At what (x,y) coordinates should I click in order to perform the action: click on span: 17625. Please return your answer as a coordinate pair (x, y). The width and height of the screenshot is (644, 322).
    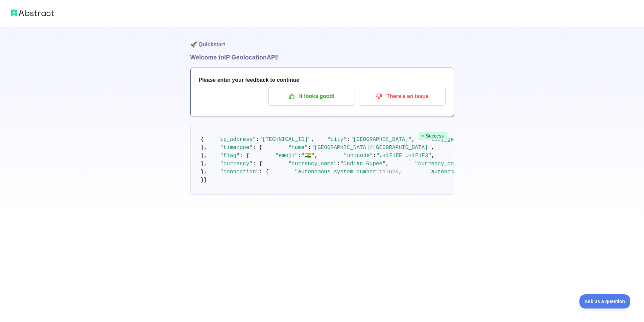
    Looking at the image, I should click on (390, 172).